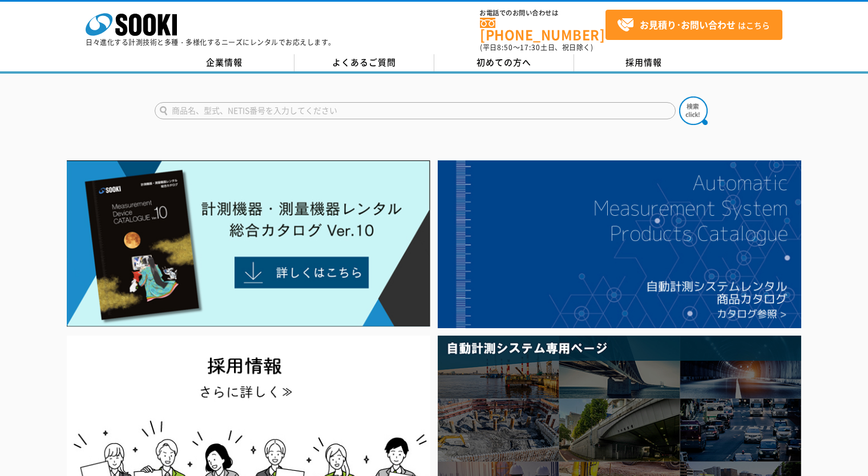 Image resolution: width=868 pixels, height=476 pixels. I want to click on strong: お見積り･お問い合わせ, so click(688, 25).